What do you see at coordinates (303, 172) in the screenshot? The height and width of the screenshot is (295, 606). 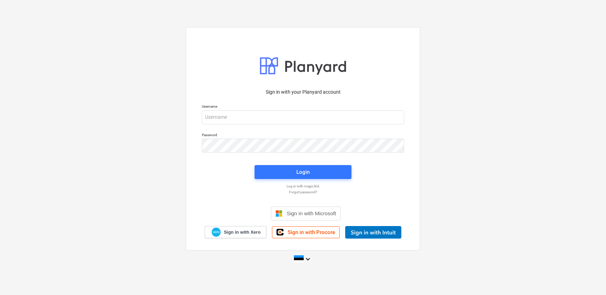 I see `button: Login` at bounding box center [303, 172].